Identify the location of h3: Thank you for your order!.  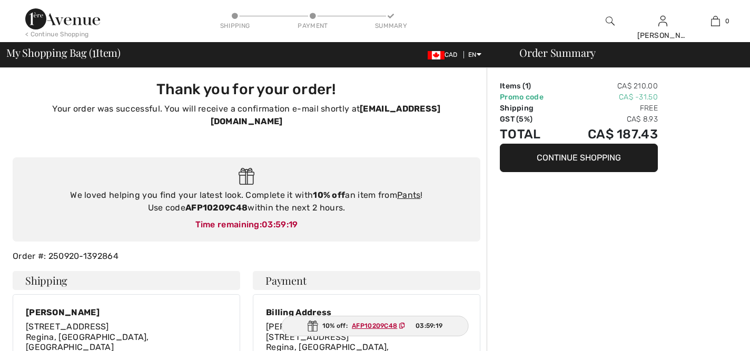
(246, 90).